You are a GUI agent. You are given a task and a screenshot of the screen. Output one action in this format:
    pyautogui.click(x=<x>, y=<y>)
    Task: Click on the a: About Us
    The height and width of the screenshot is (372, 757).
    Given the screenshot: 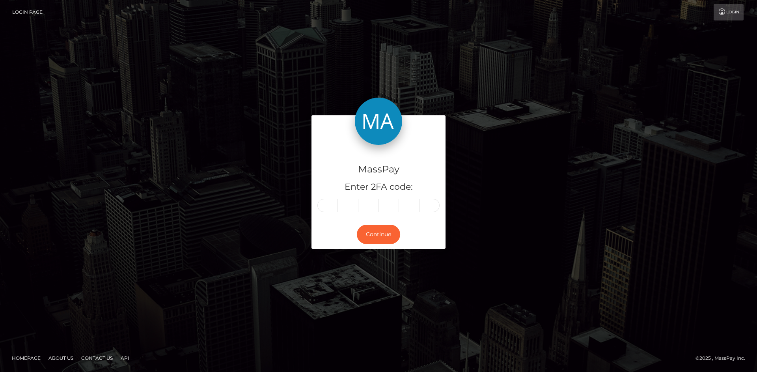 What is the action you would take?
    pyautogui.click(x=61, y=358)
    